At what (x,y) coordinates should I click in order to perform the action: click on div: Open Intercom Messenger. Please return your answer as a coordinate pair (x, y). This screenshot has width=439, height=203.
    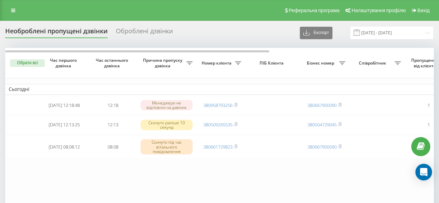
    Looking at the image, I should click on (424, 172).